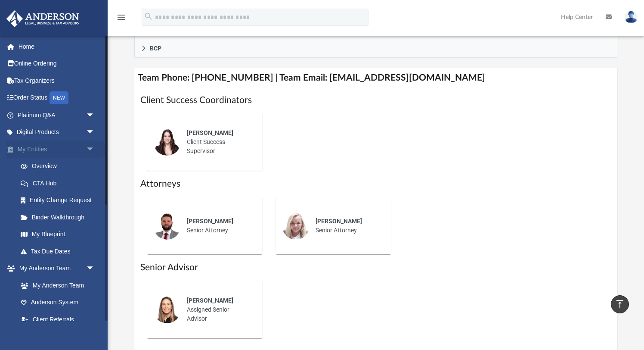 This screenshot has height=350, width=644. I want to click on a: My Anderson Teamarrow_drop_down, so click(55, 268).